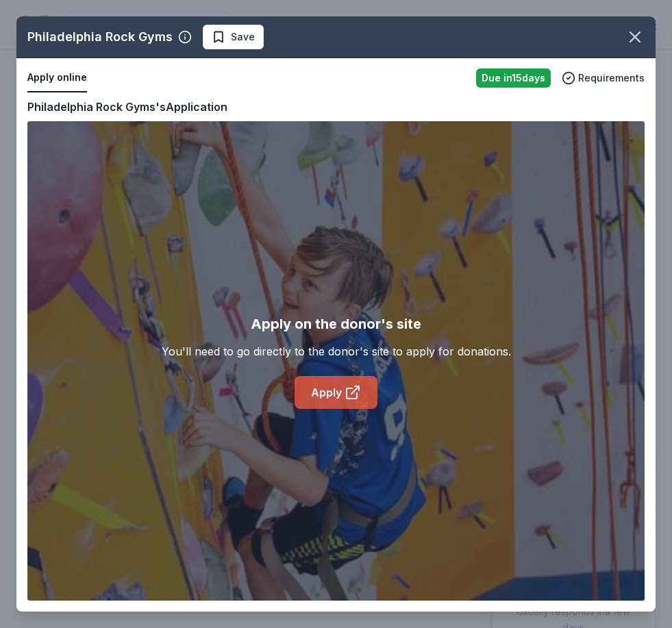 This screenshot has width=672, height=628. I want to click on button: Requirements, so click(603, 78).